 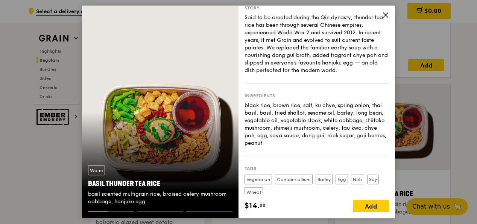 What do you see at coordinates (317, 168) in the screenshot?
I see `div: Tags` at bounding box center [317, 168].